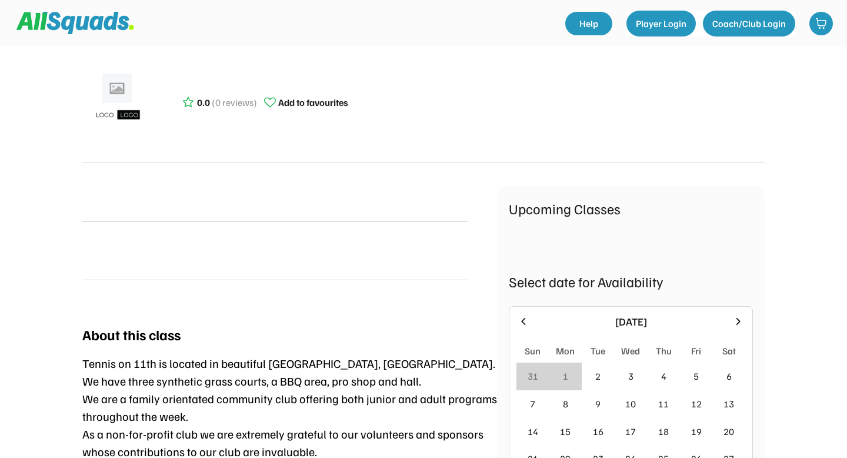  What do you see at coordinates (631, 351) in the screenshot?
I see `div: Wed` at bounding box center [631, 351].